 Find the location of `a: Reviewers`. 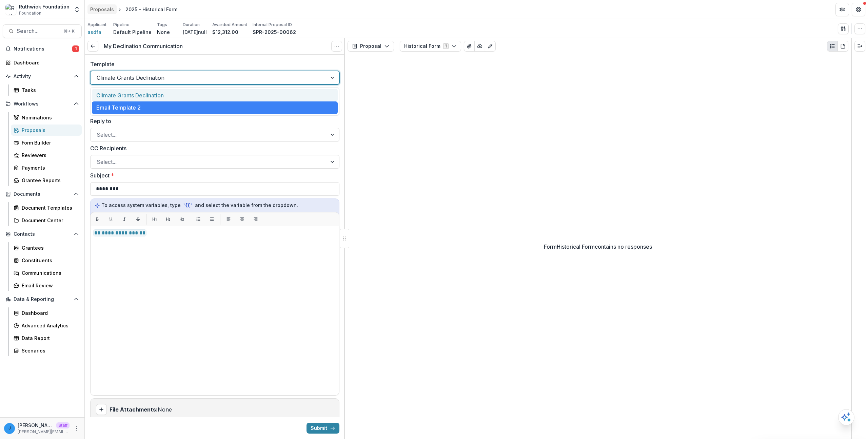

a: Reviewers is located at coordinates (46, 155).